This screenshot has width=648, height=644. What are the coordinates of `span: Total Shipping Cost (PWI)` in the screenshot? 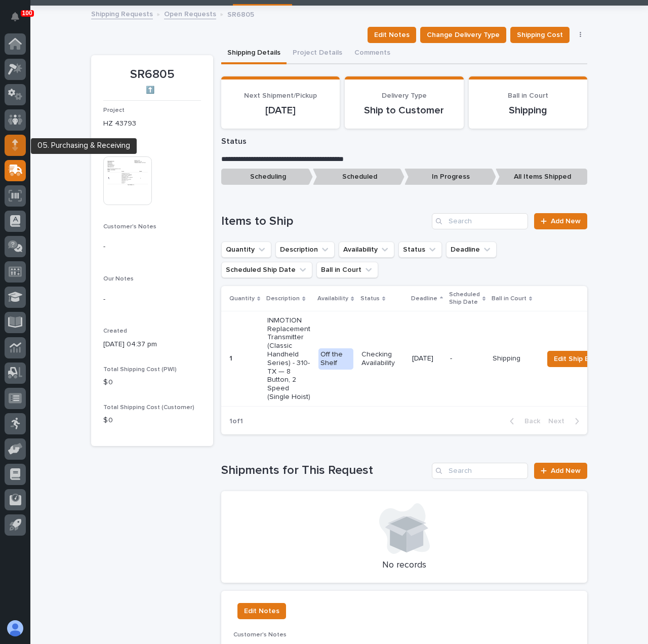 It's located at (139, 369).